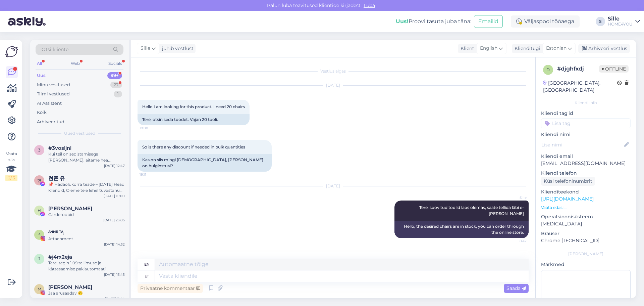 This screenshot has width=644, height=306. I want to click on p: Brauser, so click(586, 233).